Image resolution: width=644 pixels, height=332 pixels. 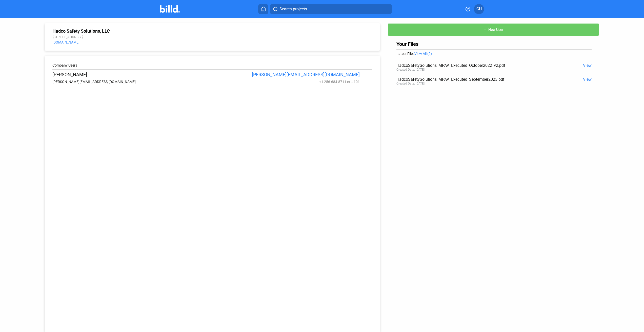 What do you see at coordinates (496, 30) in the screenshot?
I see `span: New User` at bounding box center [496, 30].